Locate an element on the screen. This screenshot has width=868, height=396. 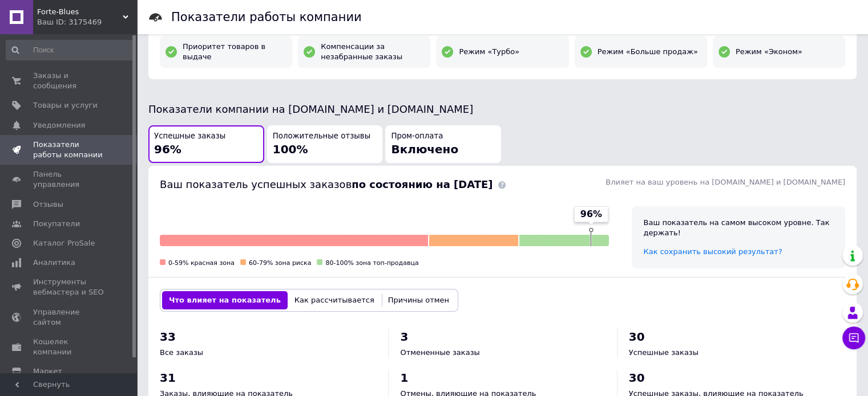
span: 100% is located at coordinates (290, 150).